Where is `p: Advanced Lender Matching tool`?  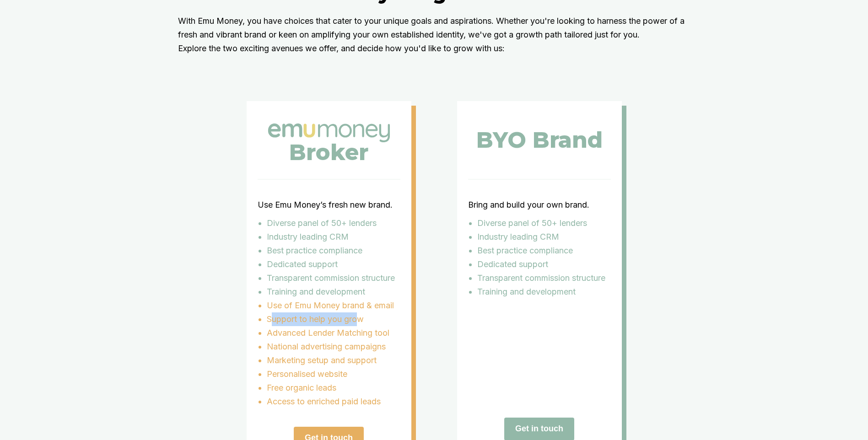
p: Advanced Lender Matching tool is located at coordinates (334, 333).